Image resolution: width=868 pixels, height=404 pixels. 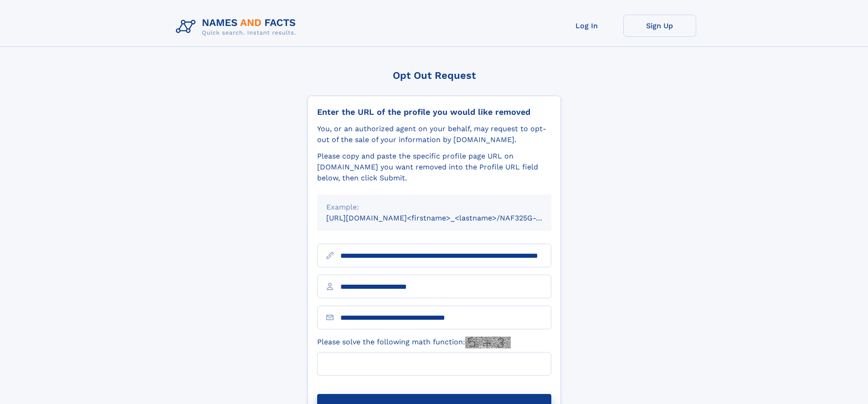 I want to click on div: Enter the URL of the profile you would like removed, so click(x=434, y=112).